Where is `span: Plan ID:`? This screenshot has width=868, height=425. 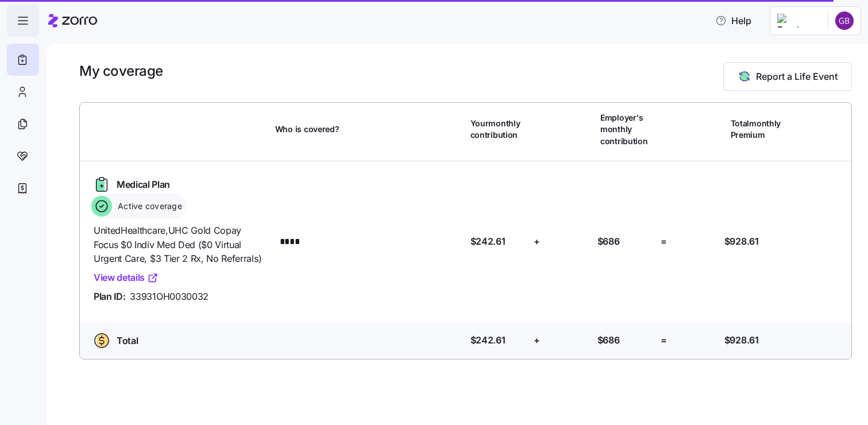
span: Plan ID: is located at coordinates (109, 297).